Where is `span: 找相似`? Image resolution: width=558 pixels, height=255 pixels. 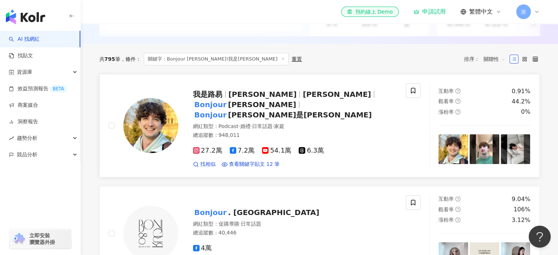
span: 找相似 is located at coordinates (208, 164).